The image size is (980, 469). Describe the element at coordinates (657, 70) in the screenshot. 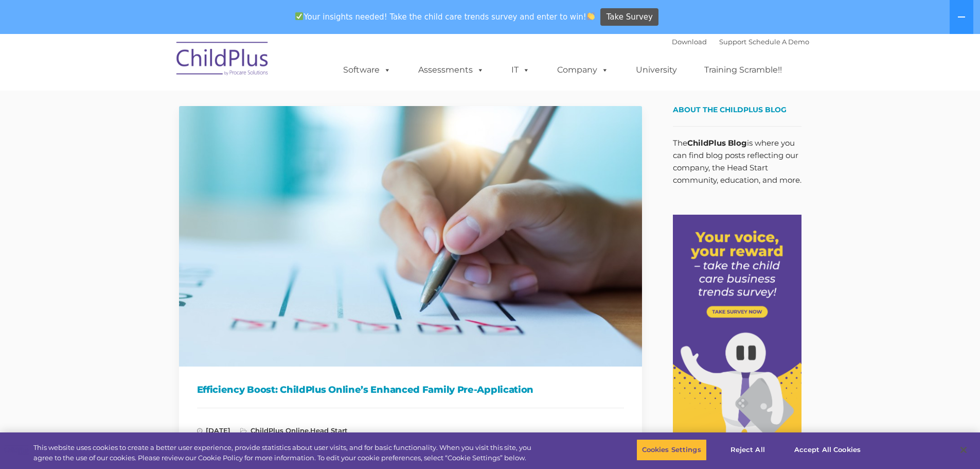

I see `a: University` at that location.